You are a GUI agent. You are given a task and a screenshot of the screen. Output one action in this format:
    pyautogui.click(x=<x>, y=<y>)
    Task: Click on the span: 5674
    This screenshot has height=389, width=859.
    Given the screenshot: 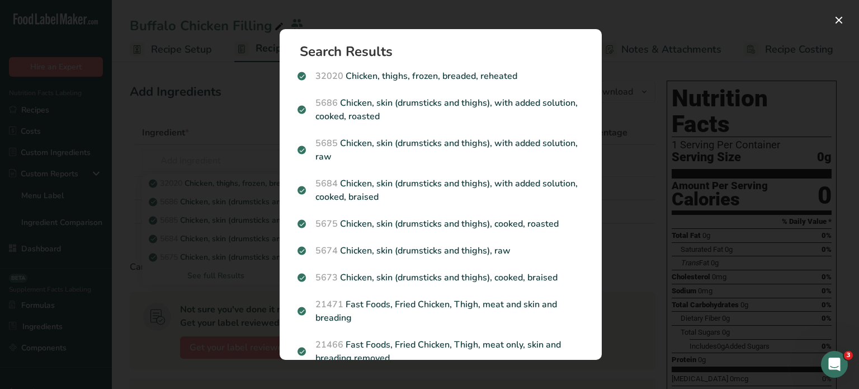 What is the action you would take?
    pyautogui.click(x=327, y=250)
    